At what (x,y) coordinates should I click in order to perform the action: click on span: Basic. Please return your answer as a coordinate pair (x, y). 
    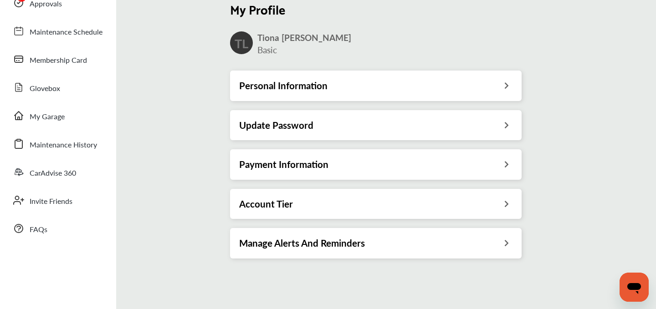
    Looking at the image, I should click on (267, 50).